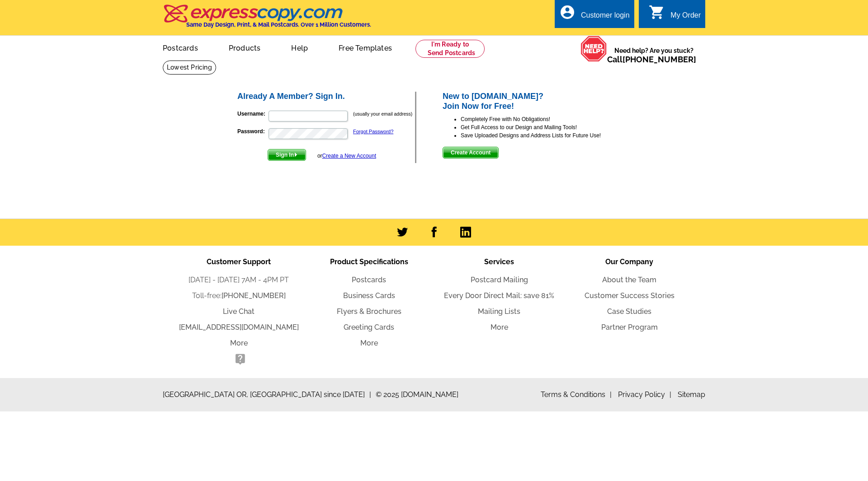 This screenshot has height=481, width=868. Describe the element at coordinates (546, 120) in the screenshot. I see `li: Completely Free with No Obligations!` at that location.